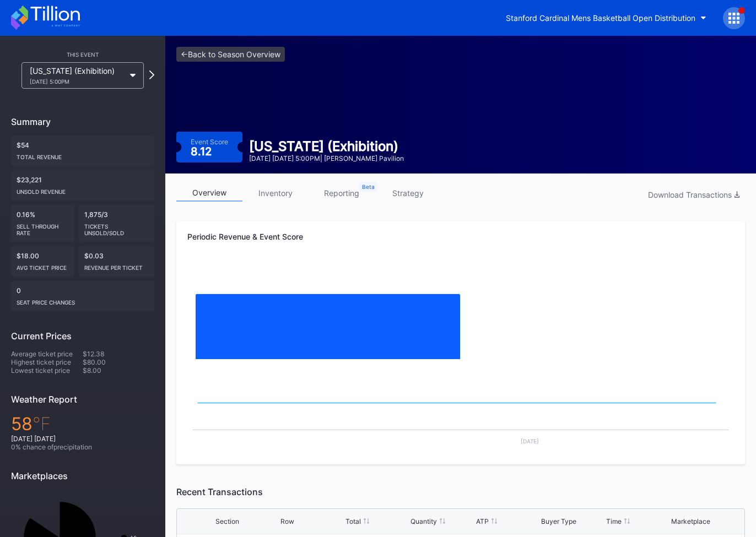 This screenshot has height=537, width=756. Describe the element at coordinates (690, 521) in the screenshot. I see `div: Marketplace` at that location.